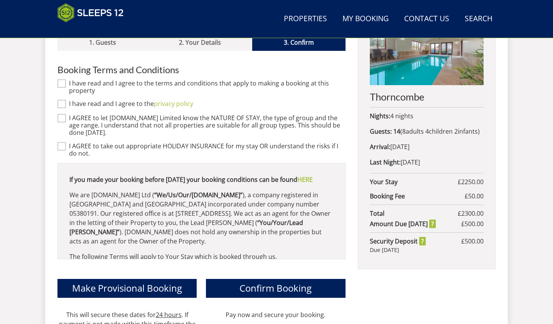 Image resolution: width=553 pixels, height=324 pixels. Describe the element at coordinates (427, 131) in the screenshot. I see `span: 4` at that location.